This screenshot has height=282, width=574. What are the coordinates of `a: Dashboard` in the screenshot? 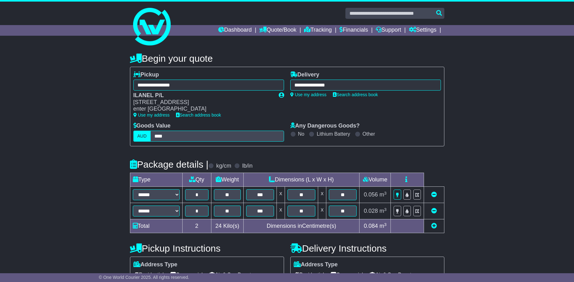 It's located at (235, 30).